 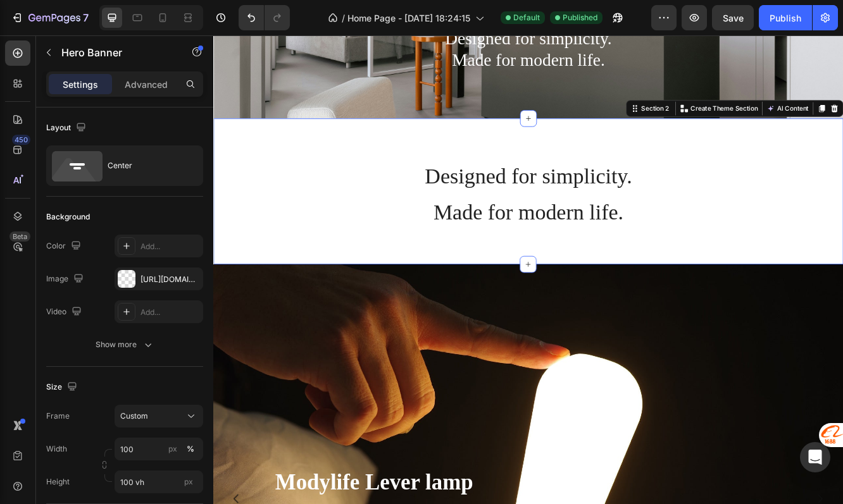 What do you see at coordinates (68, 217) in the screenshot?
I see `div: Background` at bounding box center [68, 217].